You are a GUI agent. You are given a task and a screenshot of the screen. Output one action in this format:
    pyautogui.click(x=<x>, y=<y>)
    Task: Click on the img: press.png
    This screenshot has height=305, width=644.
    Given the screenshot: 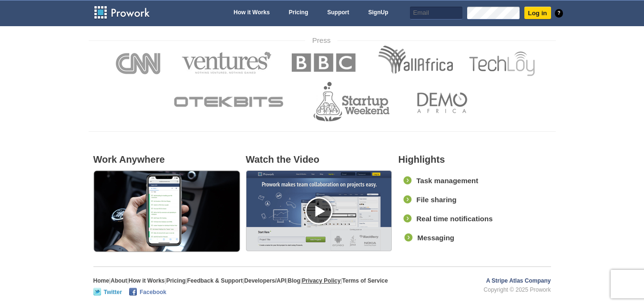 What is the action you would take?
    pyautogui.click(x=322, y=84)
    